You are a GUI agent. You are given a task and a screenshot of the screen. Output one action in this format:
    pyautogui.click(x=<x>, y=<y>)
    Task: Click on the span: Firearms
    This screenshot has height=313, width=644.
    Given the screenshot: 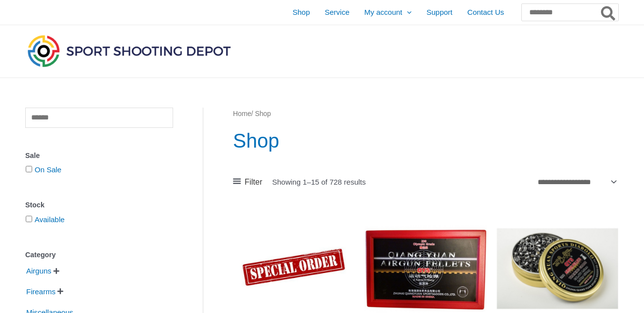 What is the action you would take?
    pyautogui.click(x=40, y=292)
    